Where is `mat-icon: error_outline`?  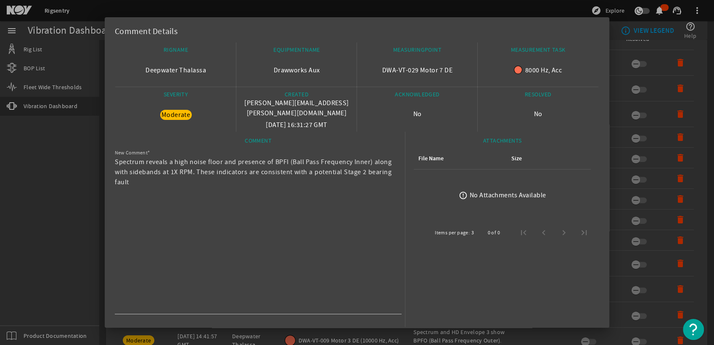 mat-icon: error_outline is located at coordinates (463, 195).